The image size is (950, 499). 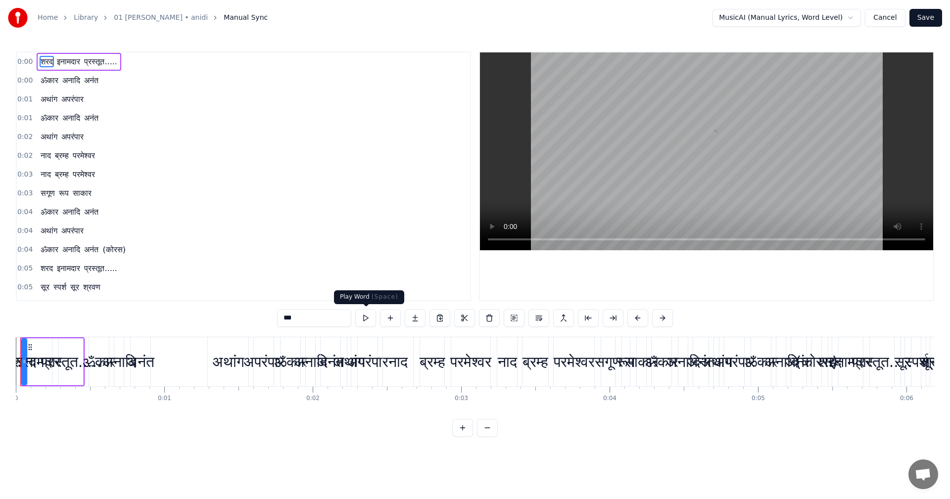 I want to click on span: (कोरस), so click(x=114, y=249).